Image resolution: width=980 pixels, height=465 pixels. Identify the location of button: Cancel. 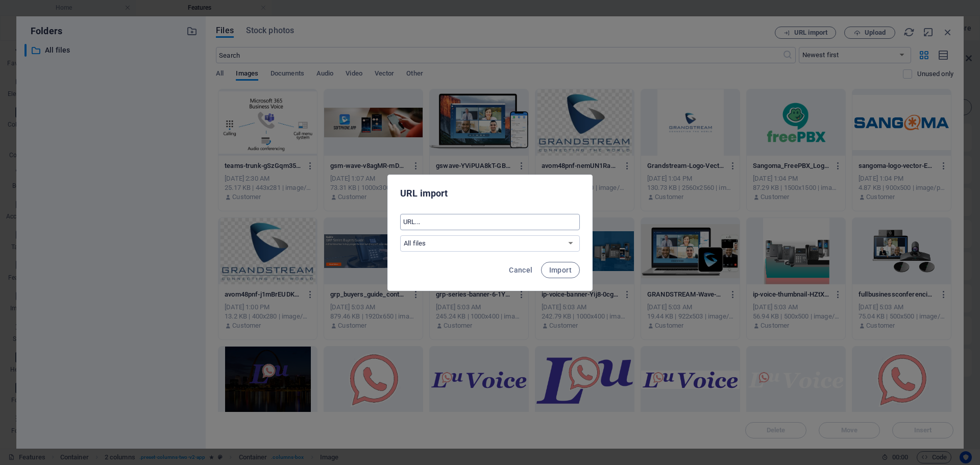
(521, 270).